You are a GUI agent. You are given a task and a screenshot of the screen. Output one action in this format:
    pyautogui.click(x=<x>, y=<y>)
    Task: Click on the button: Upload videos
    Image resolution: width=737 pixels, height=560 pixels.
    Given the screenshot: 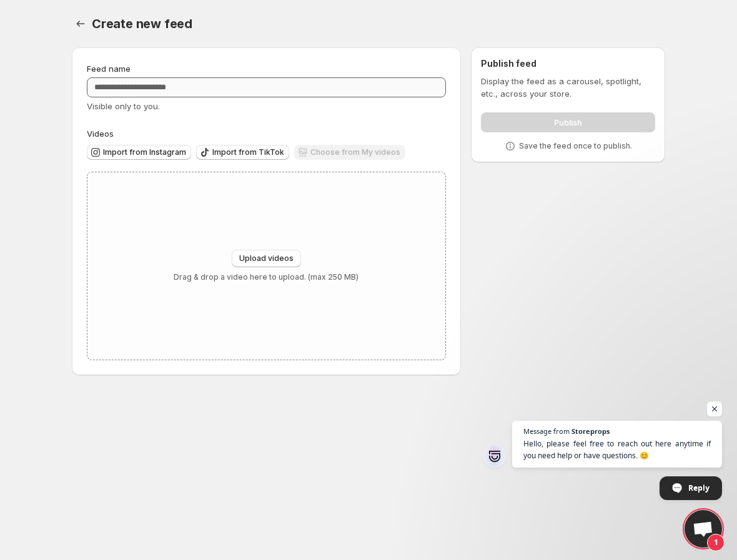 What is the action you would take?
    pyautogui.click(x=266, y=259)
    